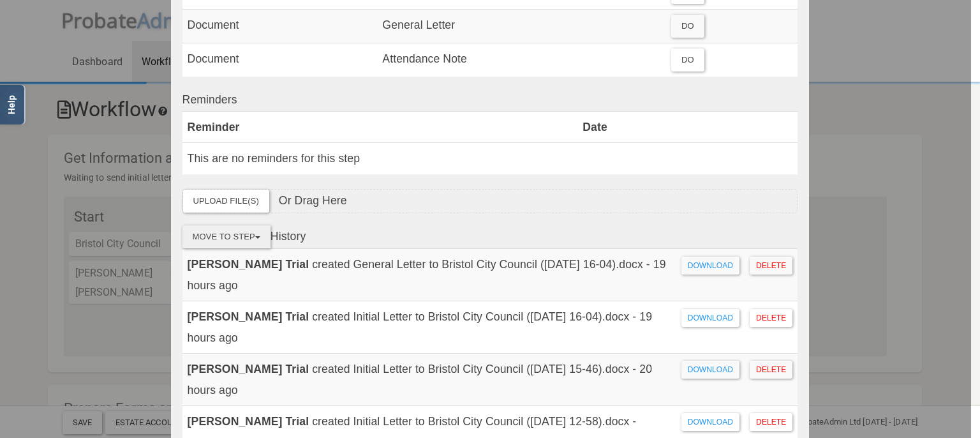 Image resolution: width=980 pixels, height=438 pixels. What do you see at coordinates (226, 237) in the screenshot?
I see `button: Move To Step` at bounding box center [226, 237].